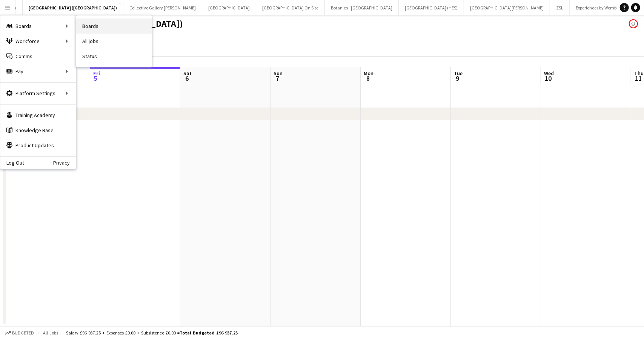  I want to click on a: Status, so click(114, 56).